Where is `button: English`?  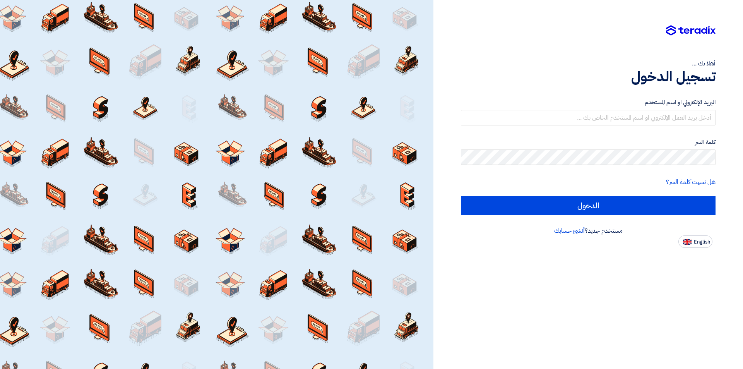
button: English is located at coordinates (696, 242).